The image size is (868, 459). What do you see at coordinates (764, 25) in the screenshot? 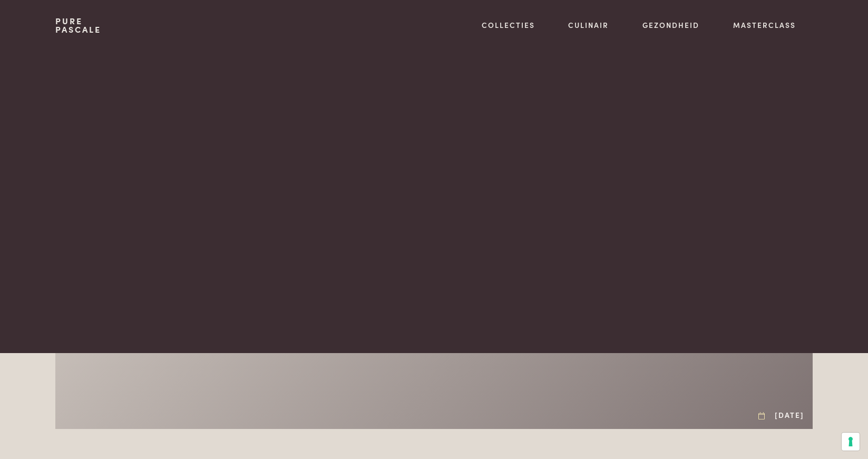
I see `a: Masterclass` at bounding box center [764, 25].